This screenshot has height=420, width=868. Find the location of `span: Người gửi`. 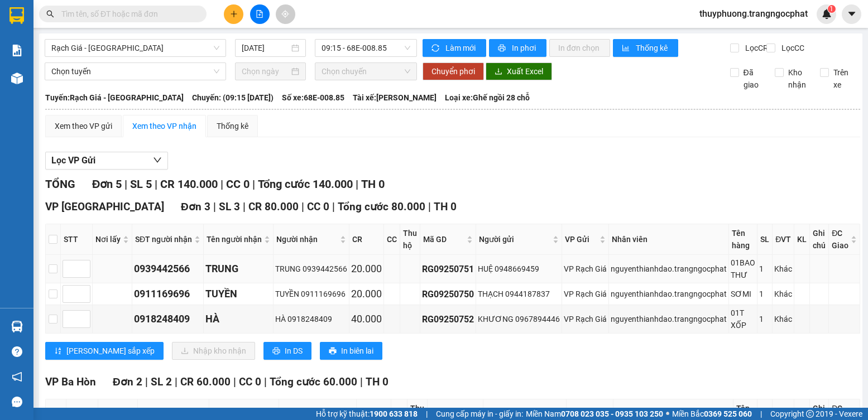

span: Người gửi is located at coordinates (514, 239).